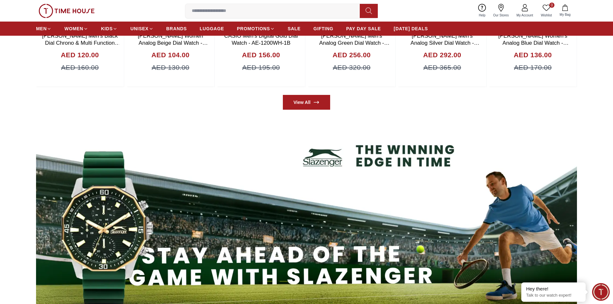 This screenshot has width=613, height=304. Describe the element at coordinates (212, 29) in the screenshot. I see `a: LUGGAGE` at that location.